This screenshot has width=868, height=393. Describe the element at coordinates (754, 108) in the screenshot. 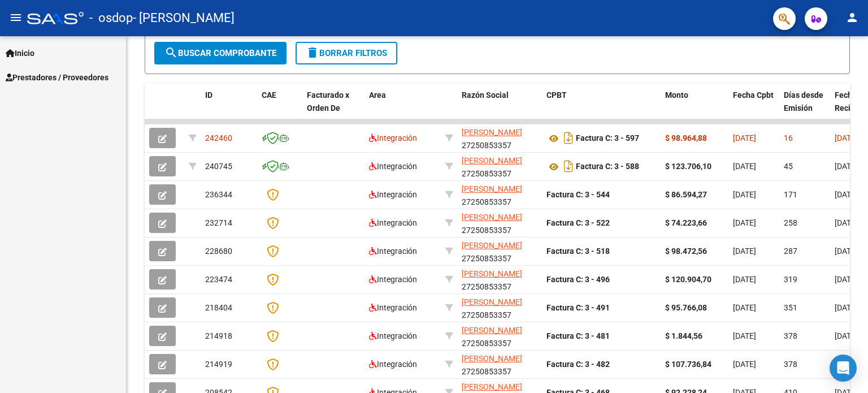

I see `datatable-header-cell: Fecha Cpbt` at that location.